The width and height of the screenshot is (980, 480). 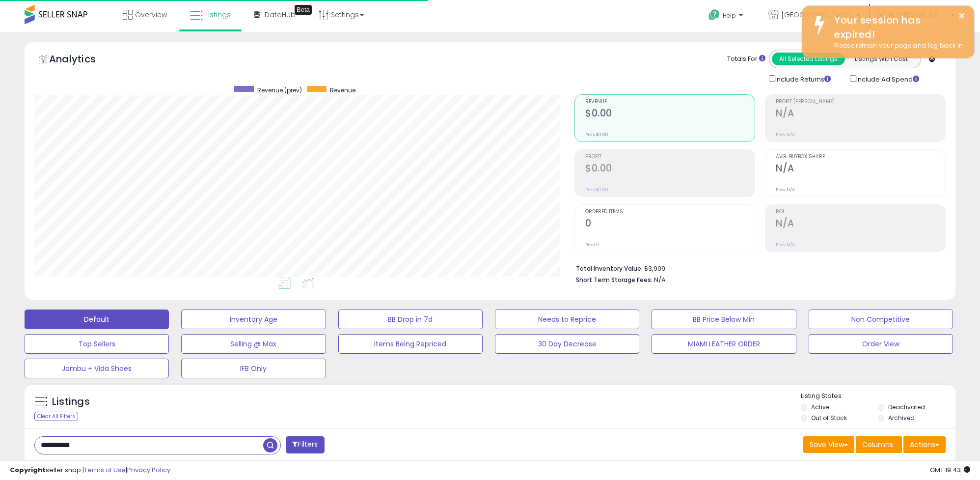 What do you see at coordinates (881, 319) in the screenshot?
I see `button: Non Competitive` at bounding box center [881, 319].